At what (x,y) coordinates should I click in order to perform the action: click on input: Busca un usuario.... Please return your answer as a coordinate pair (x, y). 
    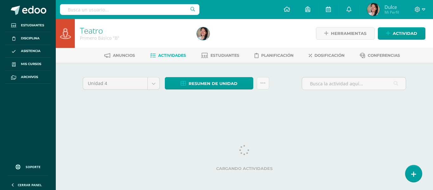
    Looking at the image, I should click on (130, 10).